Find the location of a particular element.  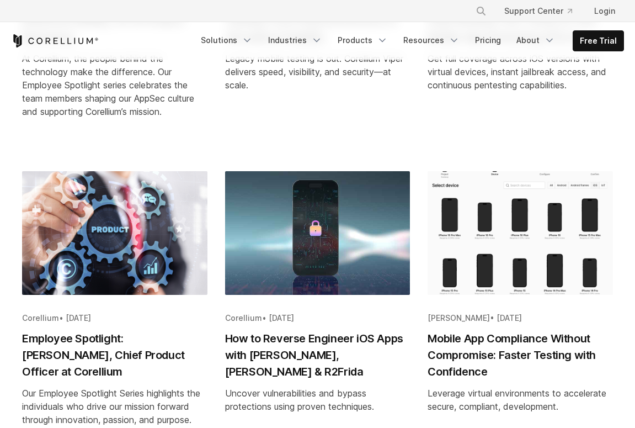

a: Free Trial is located at coordinates (598, 41).